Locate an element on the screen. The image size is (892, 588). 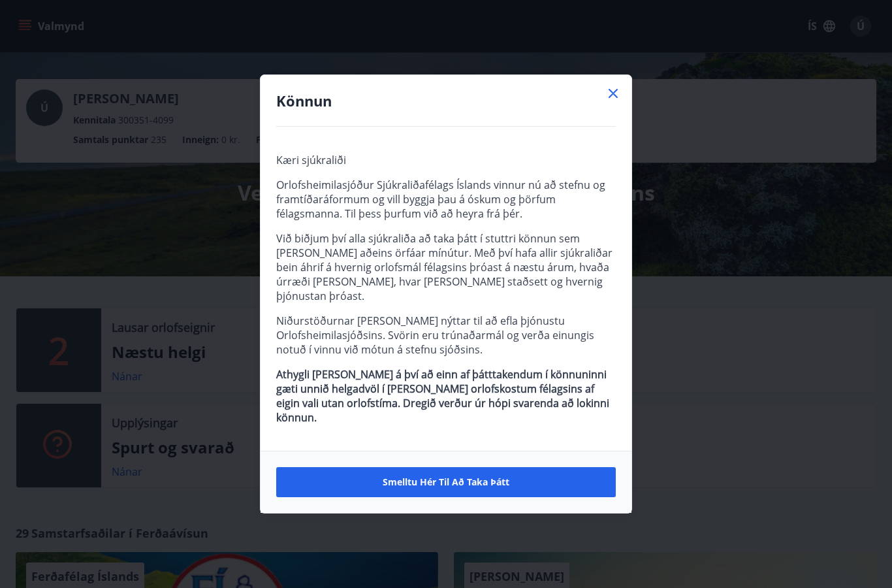
button: Smelltu hér til að taka þátt is located at coordinates (446, 482).